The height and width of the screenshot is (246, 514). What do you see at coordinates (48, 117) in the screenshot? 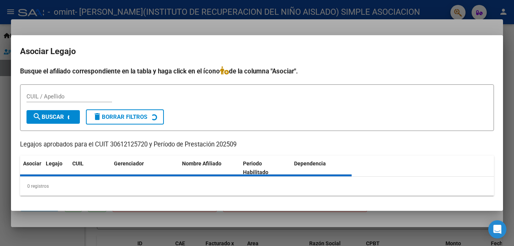
I see `span: Buscar` at bounding box center [48, 117].